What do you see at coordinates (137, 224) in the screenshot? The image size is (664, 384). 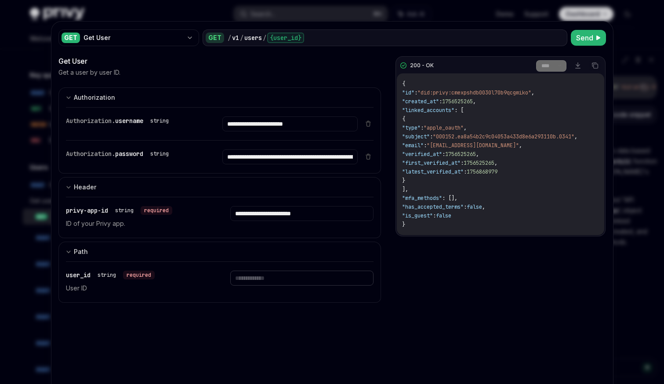 I see `p: ID of your Privy app.` at bounding box center [137, 224].